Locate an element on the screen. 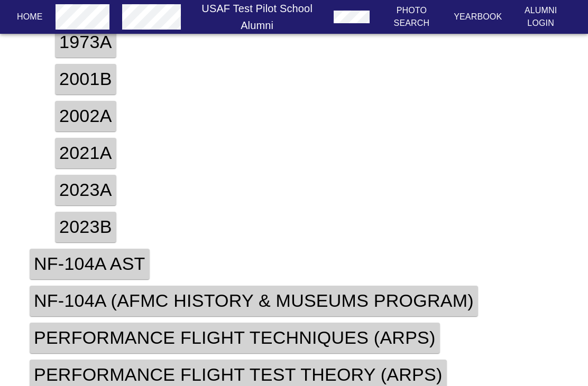  button: Yearbook is located at coordinates (478, 17).